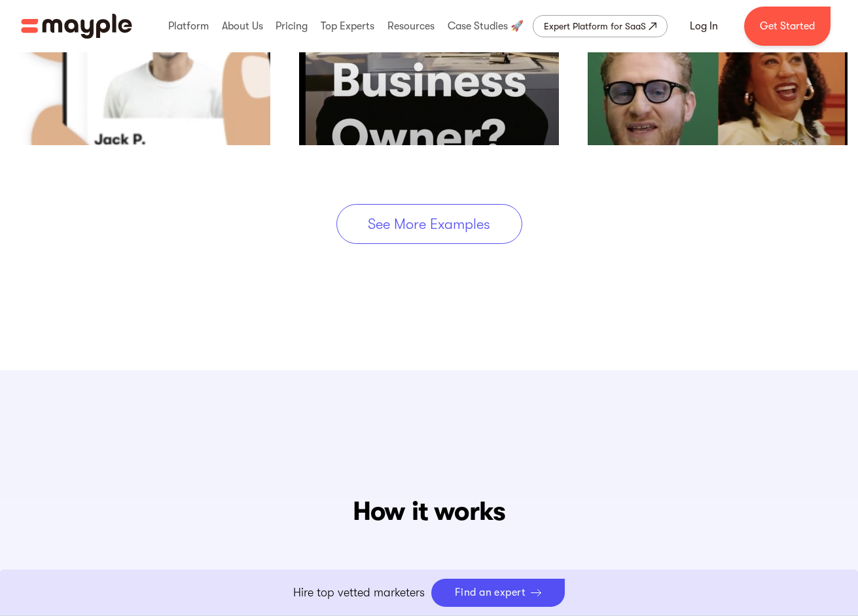 This screenshot has height=616, width=858. What do you see at coordinates (347, 27) in the screenshot?
I see `div: Top Experts` at bounding box center [347, 27].